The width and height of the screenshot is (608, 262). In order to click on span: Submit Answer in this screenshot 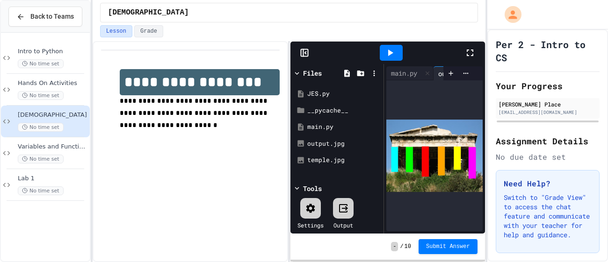, I will do `click(448, 247)`.